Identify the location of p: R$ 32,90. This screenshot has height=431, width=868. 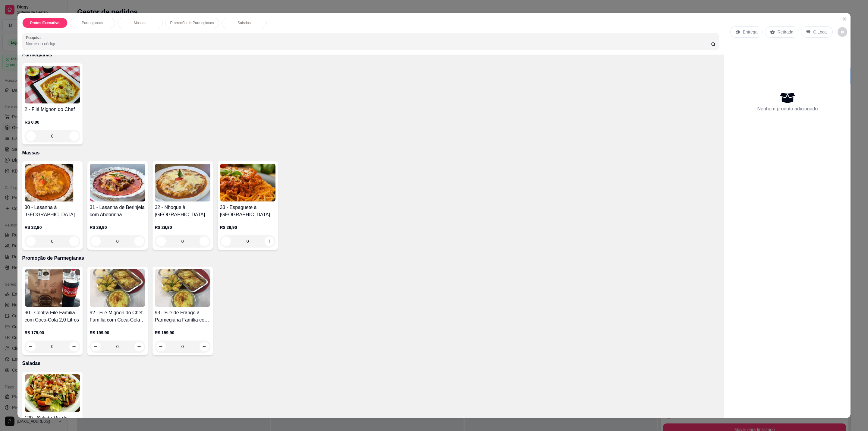
(52, 227).